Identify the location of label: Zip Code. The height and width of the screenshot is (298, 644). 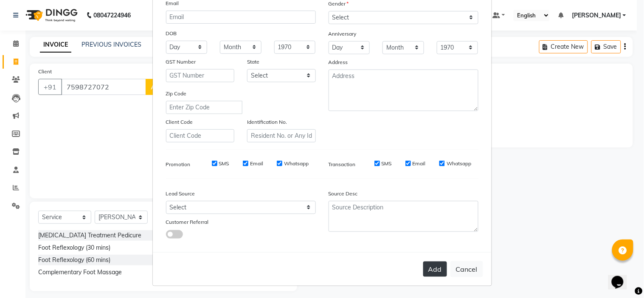
(176, 94).